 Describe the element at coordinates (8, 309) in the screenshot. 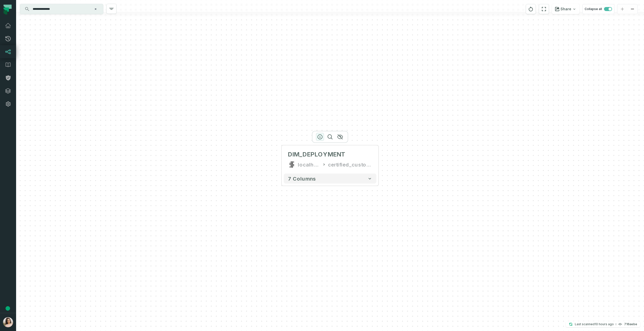

I see `div: Tooltip anchor` at that location.